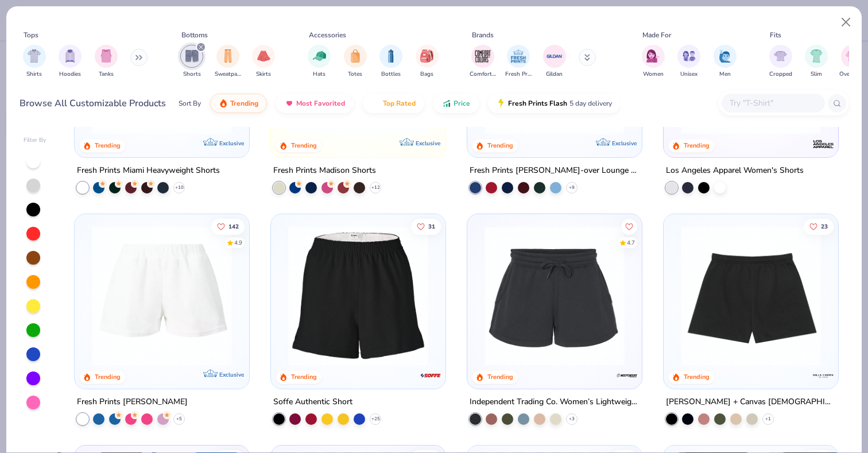 This screenshot has width=868, height=453. I want to click on div: filter for Shorts, so click(191, 61).